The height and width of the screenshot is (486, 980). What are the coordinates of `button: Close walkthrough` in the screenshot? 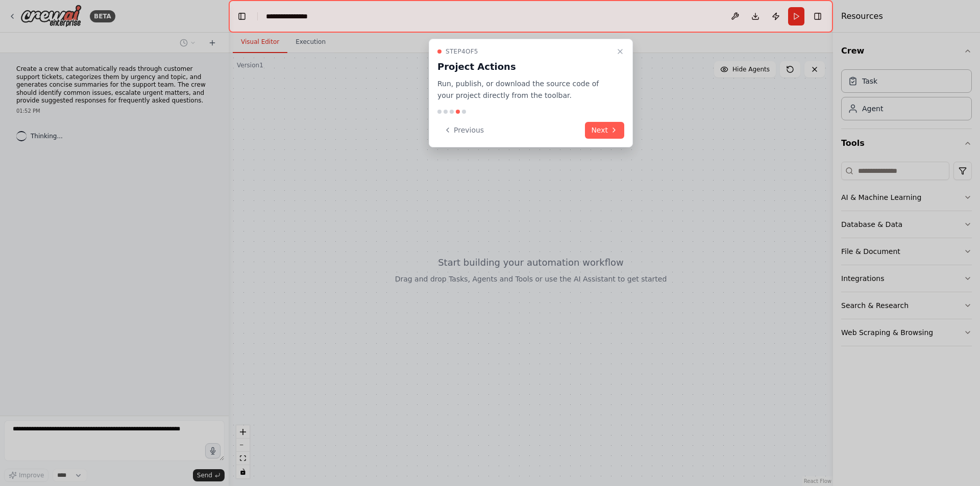 It's located at (620, 52).